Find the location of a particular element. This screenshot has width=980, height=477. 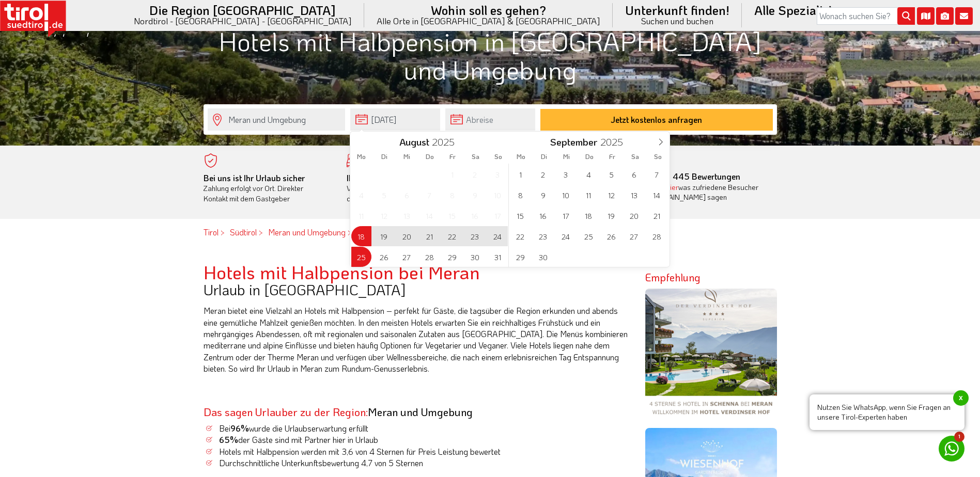

span: September 26, 2025 is located at coordinates (611, 236).